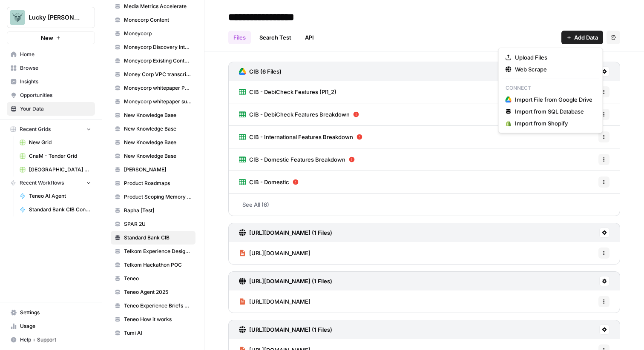 This screenshot has height=350, width=644. What do you see at coordinates (553, 70) in the screenshot?
I see `span: Web Scrape` at bounding box center [553, 70].